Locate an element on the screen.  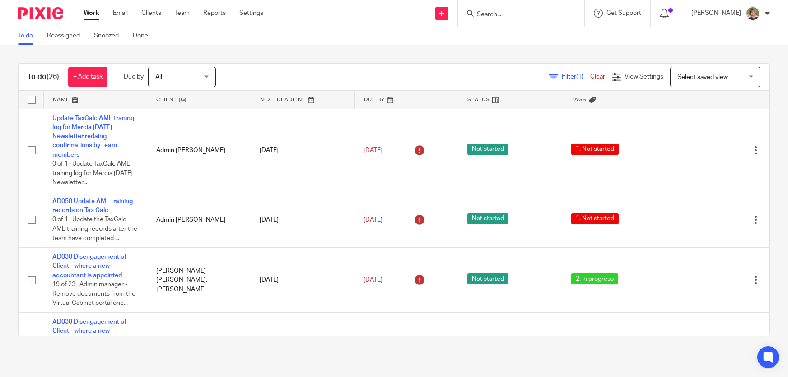
a: To do is located at coordinates (29, 36).